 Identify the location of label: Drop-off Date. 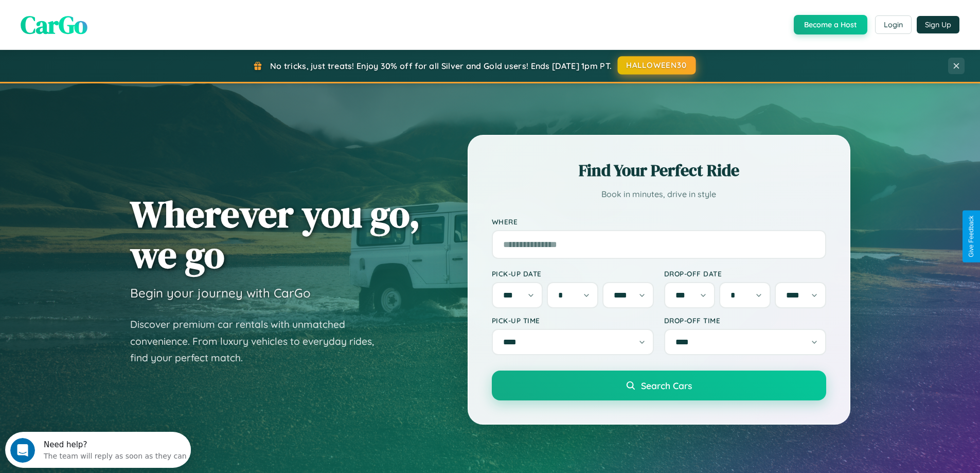
(744, 274).